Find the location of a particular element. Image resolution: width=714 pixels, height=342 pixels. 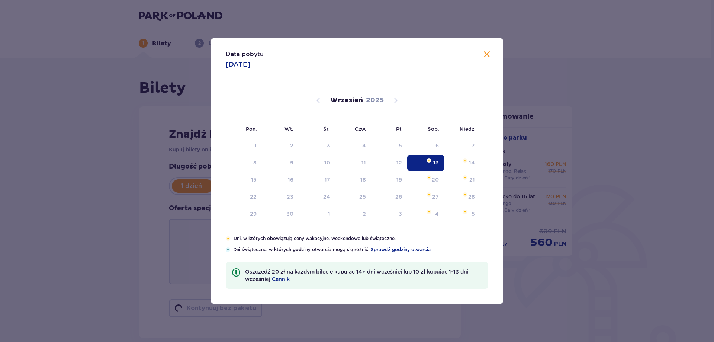

td: Not available. sobota, 6 września 2025 is located at coordinates (425, 146).